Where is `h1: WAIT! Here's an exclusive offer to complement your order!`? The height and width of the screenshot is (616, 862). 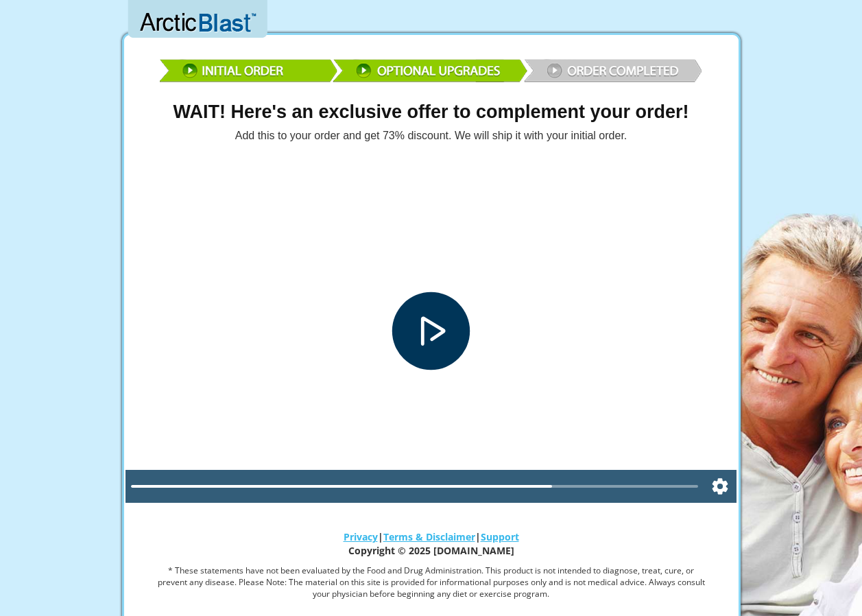 h1: WAIT! Here's an exclusive offer to complement your order! is located at coordinates (431, 113).